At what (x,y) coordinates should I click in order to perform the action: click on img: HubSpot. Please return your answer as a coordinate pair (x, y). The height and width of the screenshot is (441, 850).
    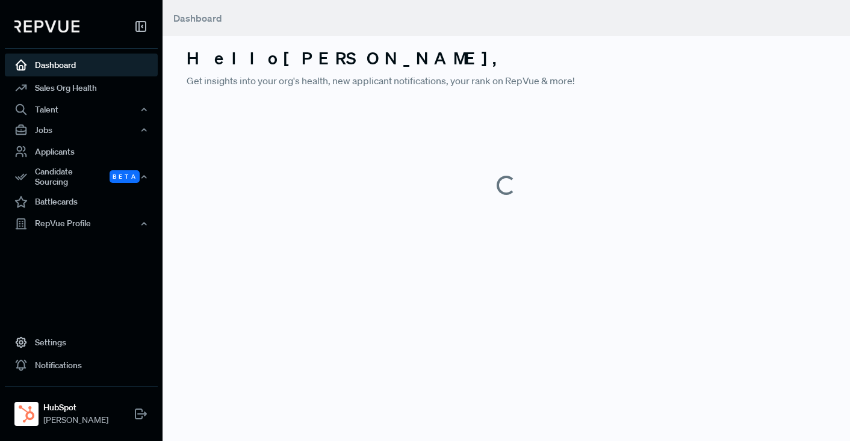
    Looking at the image, I should click on (26, 414).